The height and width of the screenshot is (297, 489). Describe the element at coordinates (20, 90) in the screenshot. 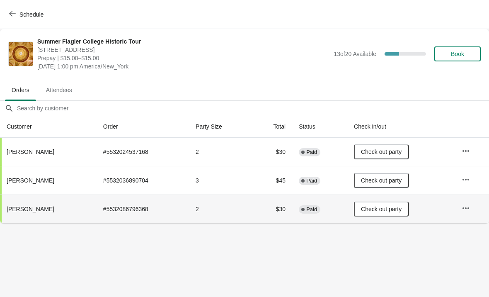

I see `span: Orders` at that location.